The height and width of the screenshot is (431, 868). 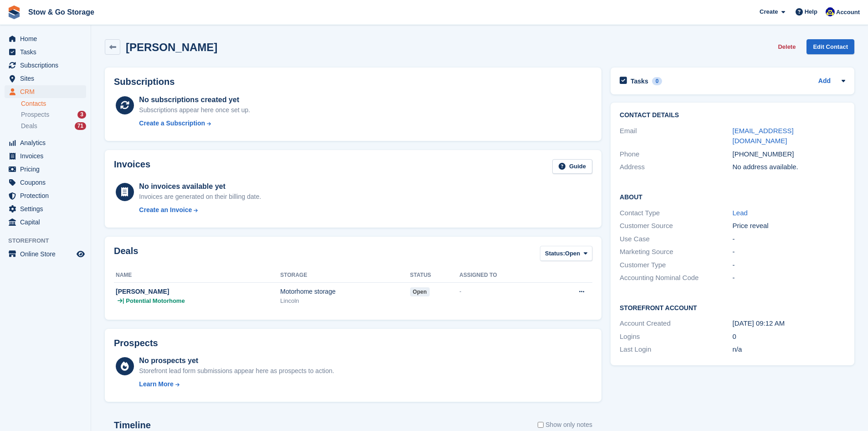 I want to click on span: CRM, so click(x=47, y=92).